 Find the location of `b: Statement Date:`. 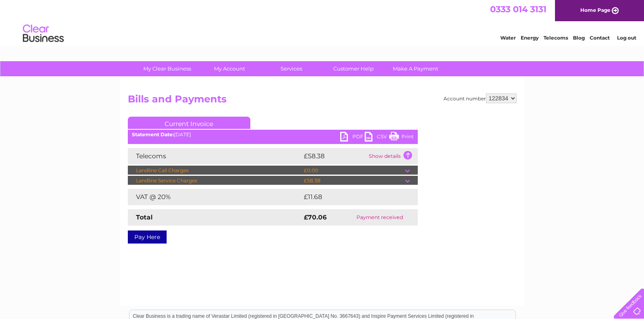

b: Statement Date: is located at coordinates (153, 134).